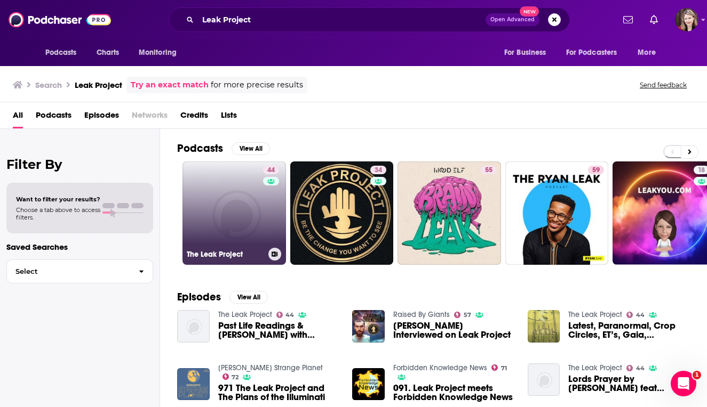 Image resolution: width=707 pixels, height=407 pixels. What do you see at coordinates (279, 393) in the screenshot?
I see `span: 971 The Leak Project and The Plans of the Illuminati` at bounding box center [279, 393].